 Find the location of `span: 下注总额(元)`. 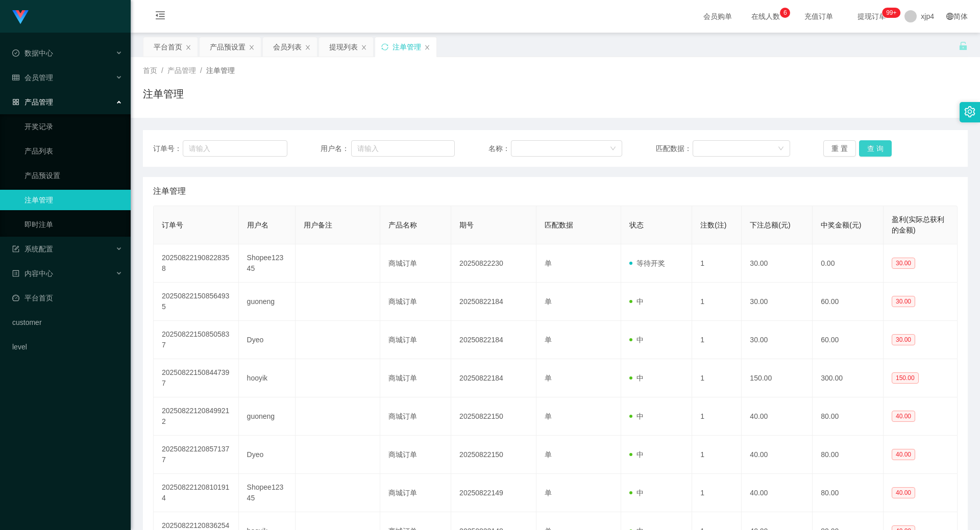

span: 下注总额(元) is located at coordinates (770, 225).